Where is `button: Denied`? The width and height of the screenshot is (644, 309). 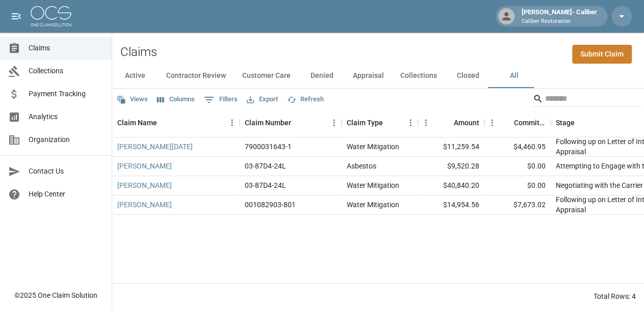 button: Denied is located at coordinates (322, 76).